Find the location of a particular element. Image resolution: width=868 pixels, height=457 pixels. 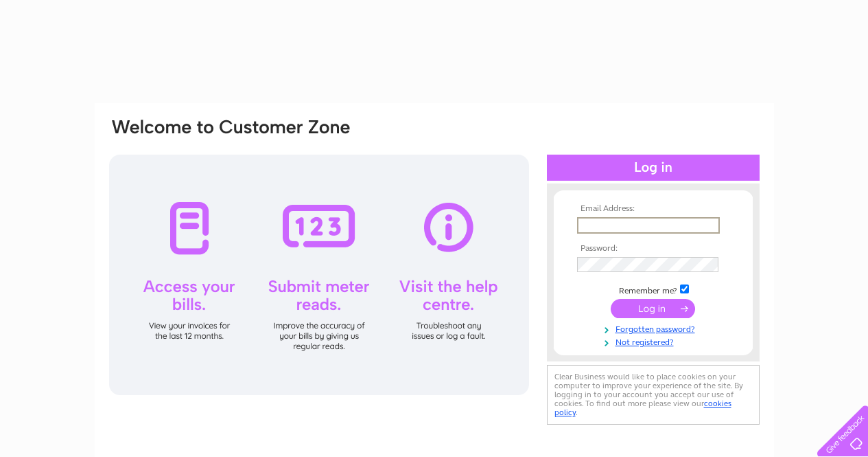

input: Submit is located at coordinates (652, 308).